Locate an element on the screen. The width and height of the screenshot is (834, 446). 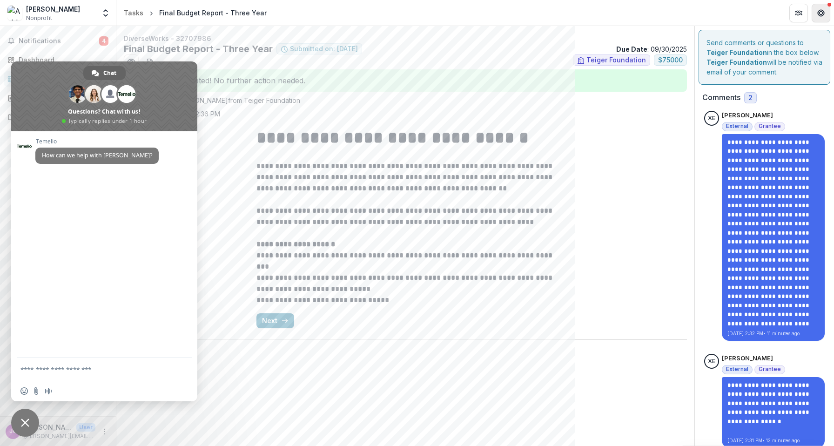
div: Tasks is located at coordinates (134, 13).